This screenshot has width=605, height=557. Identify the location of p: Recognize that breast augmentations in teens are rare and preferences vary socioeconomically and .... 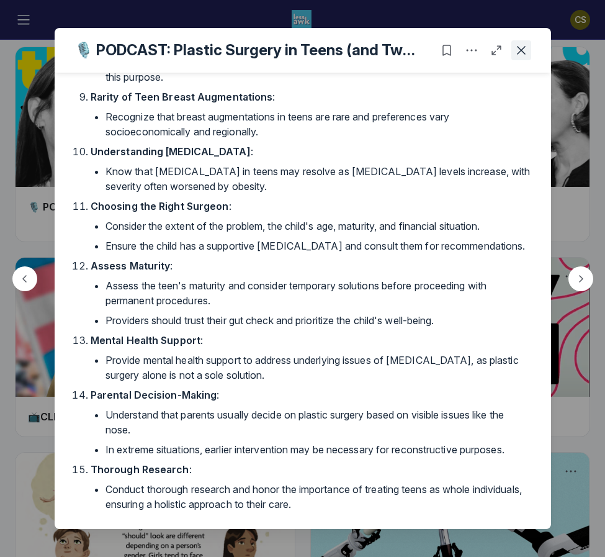
(319, 124).